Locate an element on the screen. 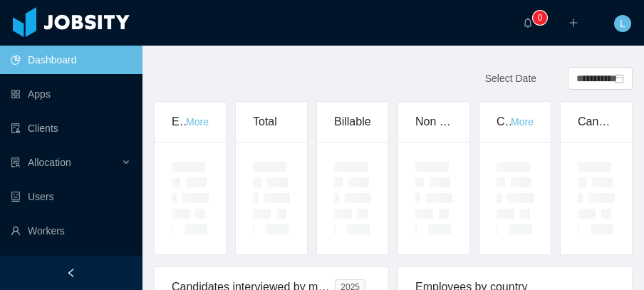  div: Clients is located at coordinates (504, 122).